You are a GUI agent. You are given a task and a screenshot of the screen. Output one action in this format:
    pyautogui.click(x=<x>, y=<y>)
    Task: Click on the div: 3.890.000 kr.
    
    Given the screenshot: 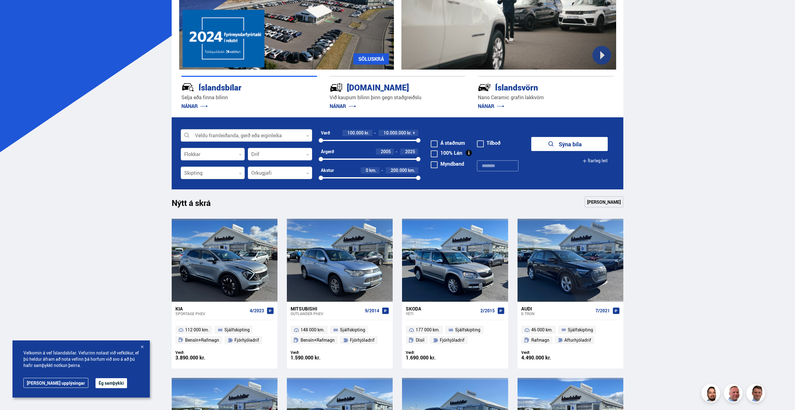 What is the action you would take?
    pyautogui.click(x=200, y=358)
    